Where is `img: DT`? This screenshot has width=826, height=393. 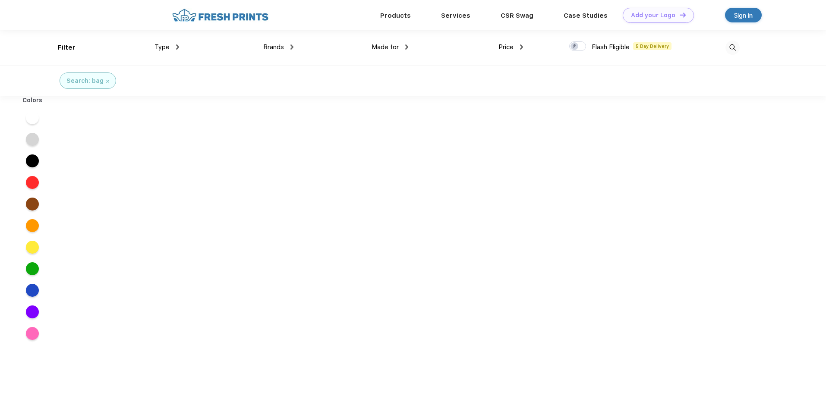 img: DT is located at coordinates (683, 15).